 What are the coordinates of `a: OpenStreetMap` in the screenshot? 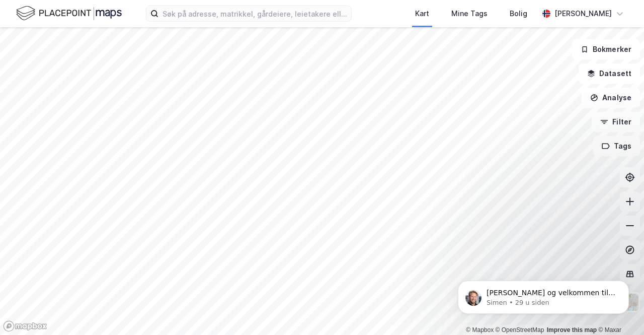 It's located at (519, 330).